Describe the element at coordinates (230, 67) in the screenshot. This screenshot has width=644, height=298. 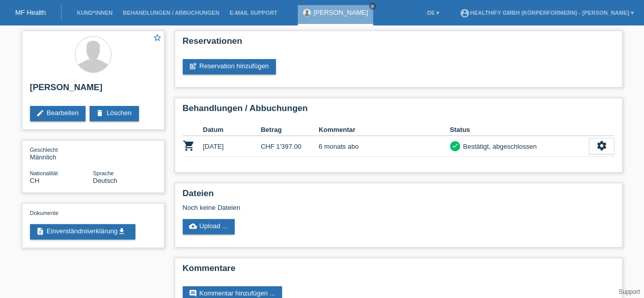
I see `a: post_addReservation hinzufügen` at that location.